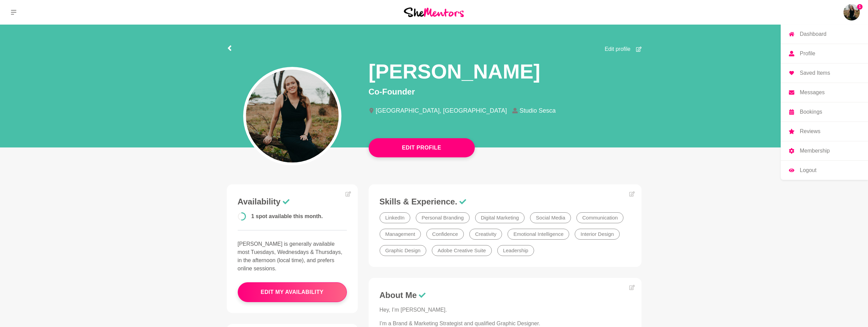 This screenshot has height=327, width=868. What do you see at coordinates (824, 34) in the screenshot?
I see `a: Dashboard` at bounding box center [824, 34].